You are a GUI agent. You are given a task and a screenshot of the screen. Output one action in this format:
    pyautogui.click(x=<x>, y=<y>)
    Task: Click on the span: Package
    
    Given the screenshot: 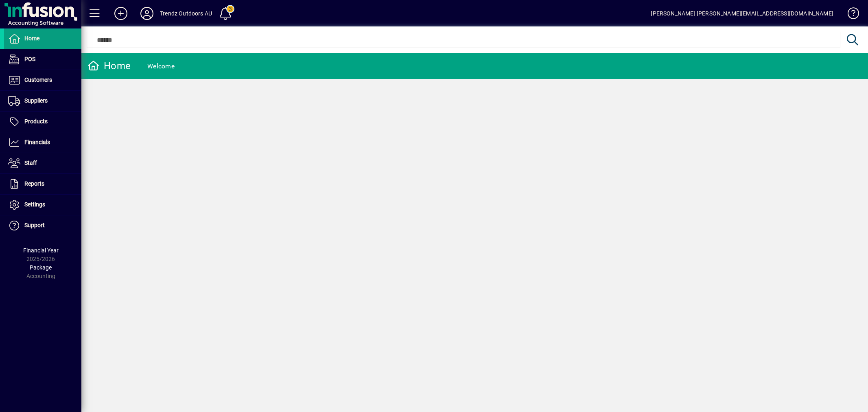 What is the action you would take?
    pyautogui.click(x=40, y=267)
    